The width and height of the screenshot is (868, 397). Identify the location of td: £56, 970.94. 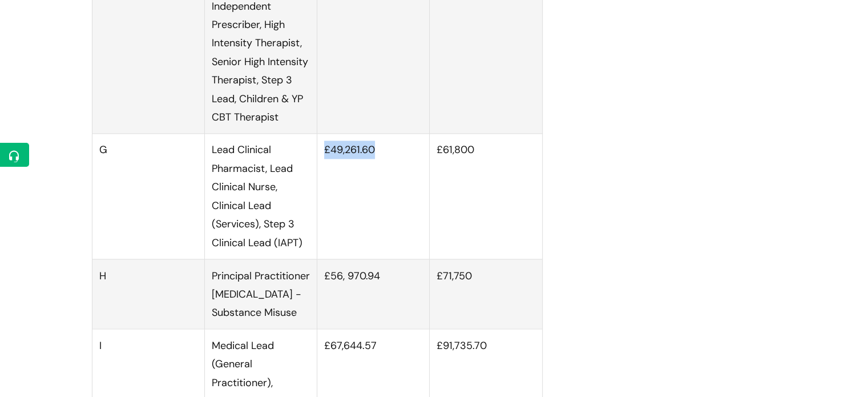
(373, 293).